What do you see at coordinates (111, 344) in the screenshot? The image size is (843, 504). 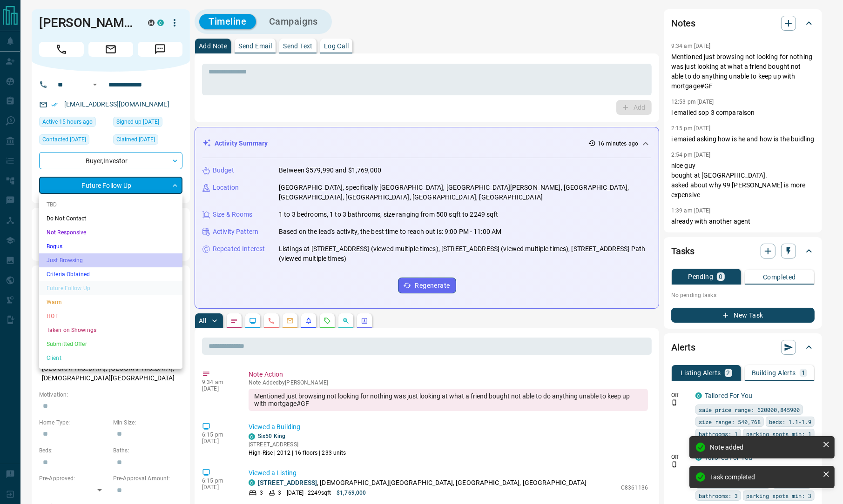 I see `li: Submitted Offer` at bounding box center [111, 344].